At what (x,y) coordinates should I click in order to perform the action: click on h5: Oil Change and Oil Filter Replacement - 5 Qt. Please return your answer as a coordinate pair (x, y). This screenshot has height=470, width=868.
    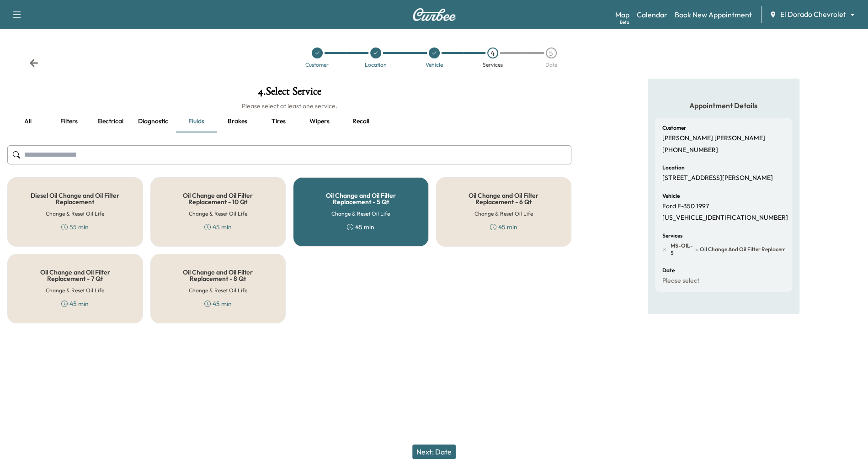
    Looking at the image, I should click on (361, 199).